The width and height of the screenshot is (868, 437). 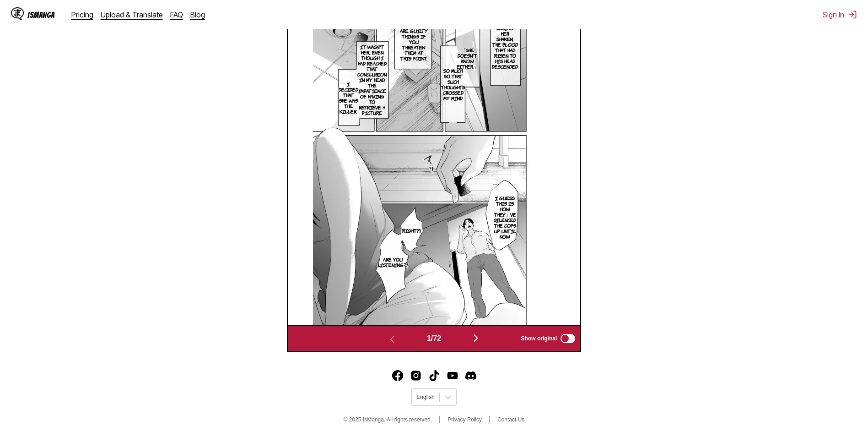 What do you see at coordinates (348, 97) in the screenshot?
I see `p: I decided that she was the killer.` at bounding box center [348, 97].